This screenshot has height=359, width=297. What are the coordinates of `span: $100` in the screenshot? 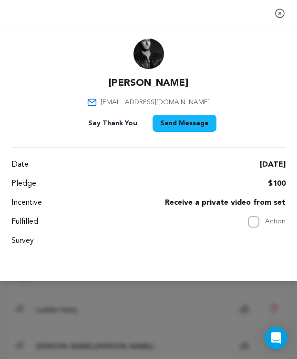 It's located at (276, 184).